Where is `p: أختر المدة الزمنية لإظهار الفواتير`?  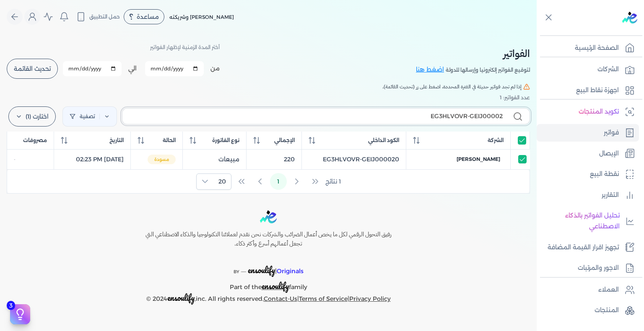
p: أختر المدة الزمنية لإظهار الفواتير is located at coordinates (185, 47).